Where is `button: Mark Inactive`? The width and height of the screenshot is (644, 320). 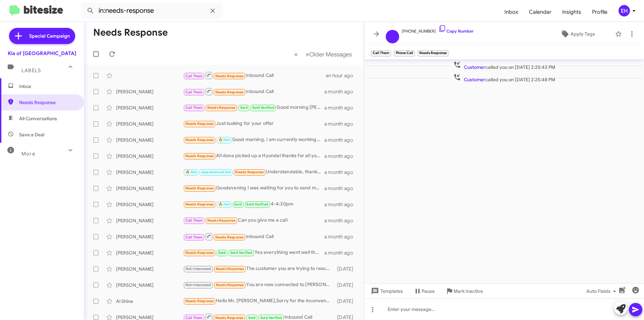
button: Mark Inactive is located at coordinates (464, 291).